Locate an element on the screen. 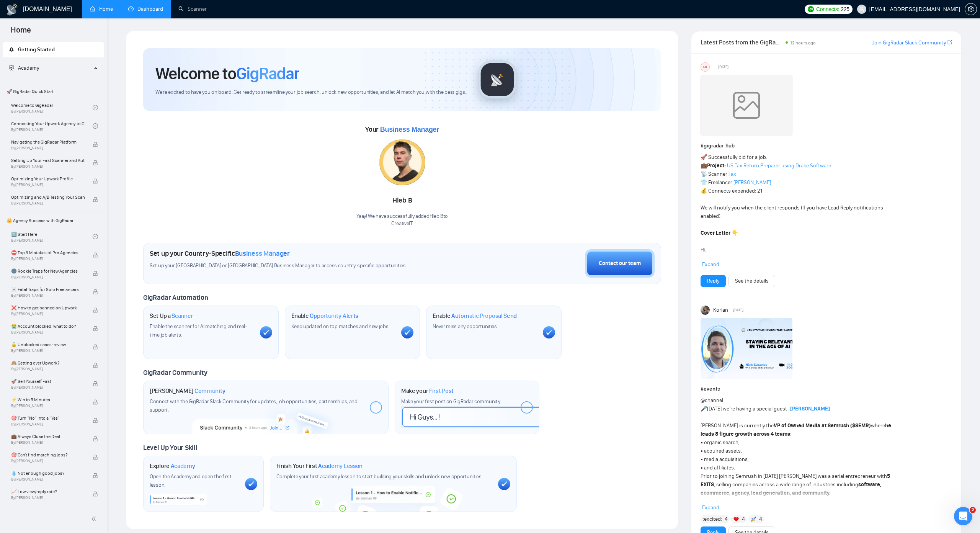 This screenshot has width=980, height=533. span: Community is located at coordinates (210, 391).